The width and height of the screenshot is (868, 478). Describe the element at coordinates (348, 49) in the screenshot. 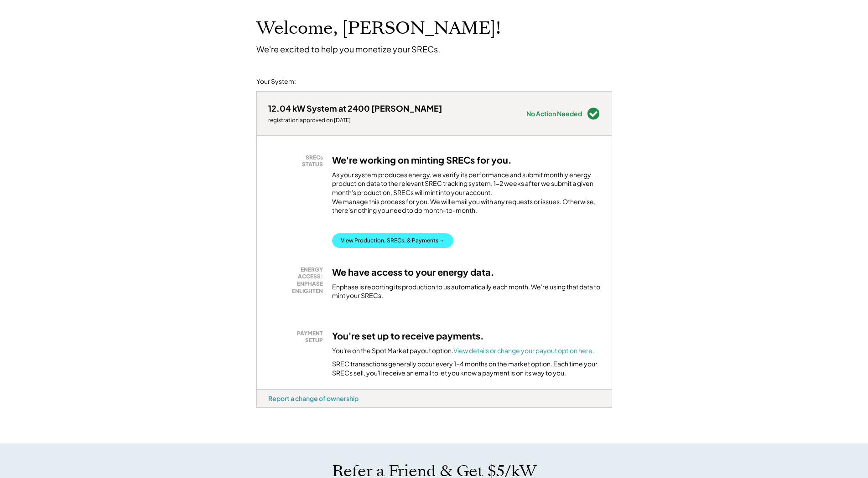

I see `div: We're excited to help you monetize your SRECs.` at that location.